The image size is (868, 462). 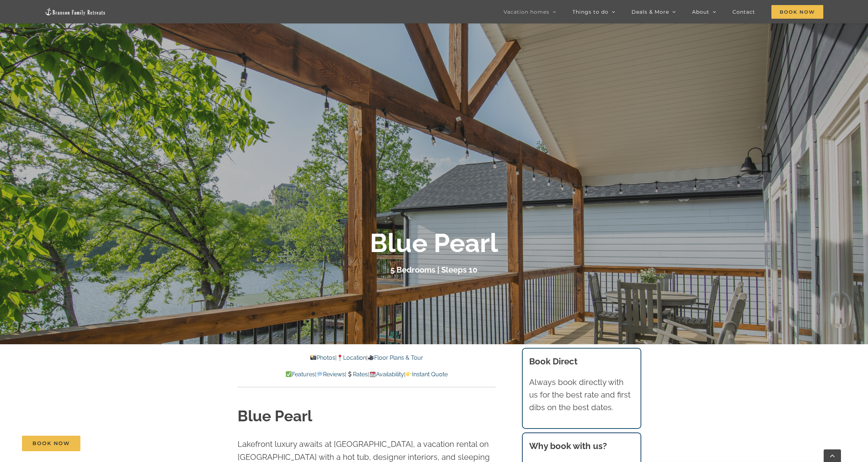 What do you see at coordinates (591, 12) in the screenshot?
I see `span: Things to do` at bounding box center [591, 12].